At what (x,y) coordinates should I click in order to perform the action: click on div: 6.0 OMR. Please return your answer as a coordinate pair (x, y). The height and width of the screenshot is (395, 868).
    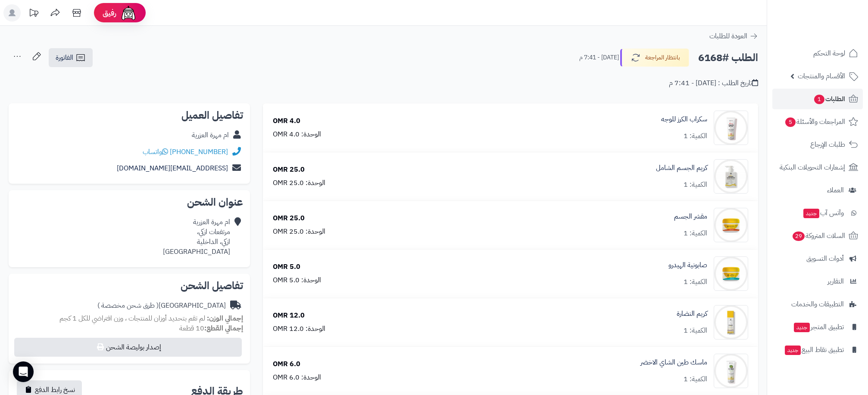
    Looking at the image, I should click on (286, 364).